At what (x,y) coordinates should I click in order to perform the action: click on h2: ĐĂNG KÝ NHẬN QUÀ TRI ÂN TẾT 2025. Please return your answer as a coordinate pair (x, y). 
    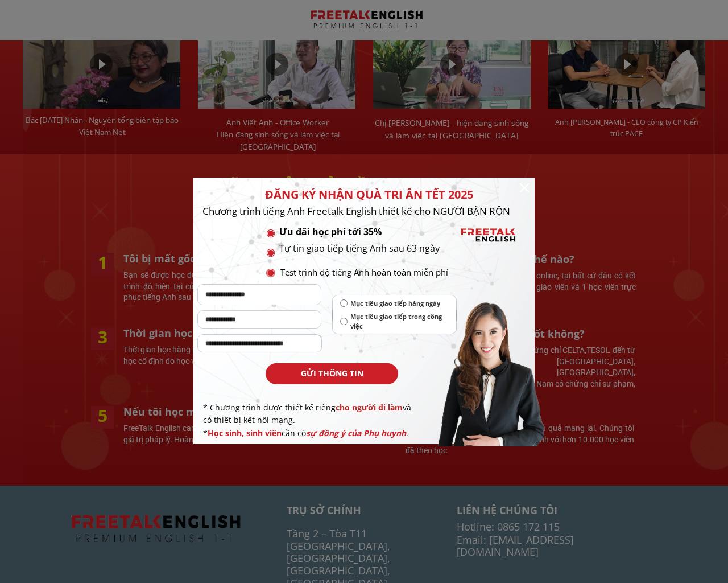
    Looking at the image, I should click on (376, 195).